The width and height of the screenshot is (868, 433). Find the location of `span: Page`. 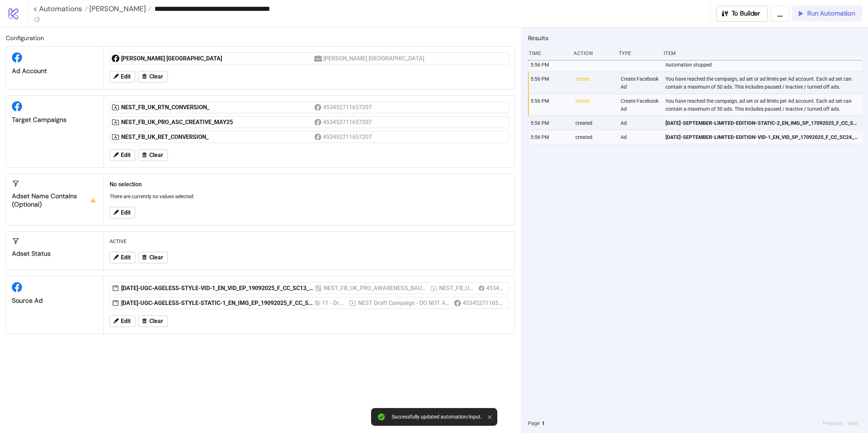

span: Page is located at coordinates (534, 424).